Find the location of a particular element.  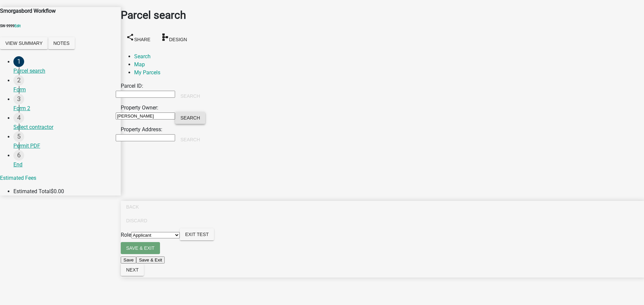

span: Save & Exit is located at coordinates (140, 248).